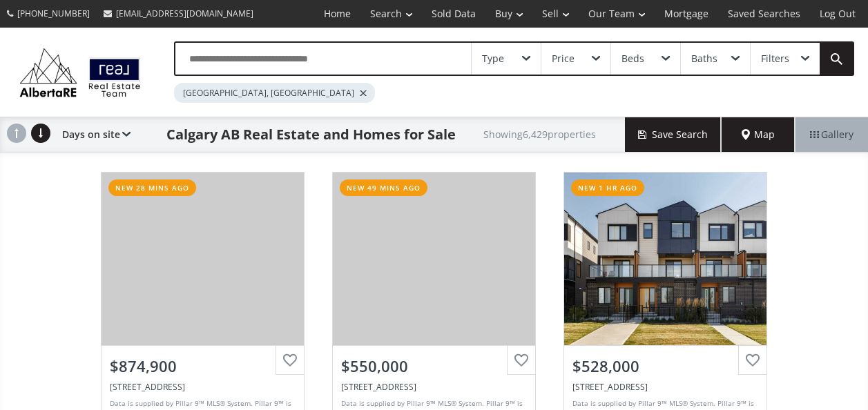 The height and width of the screenshot is (410, 868). What do you see at coordinates (665, 366) in the screenshot?
I see `div: $528,000` at bounding box center [665, 366].